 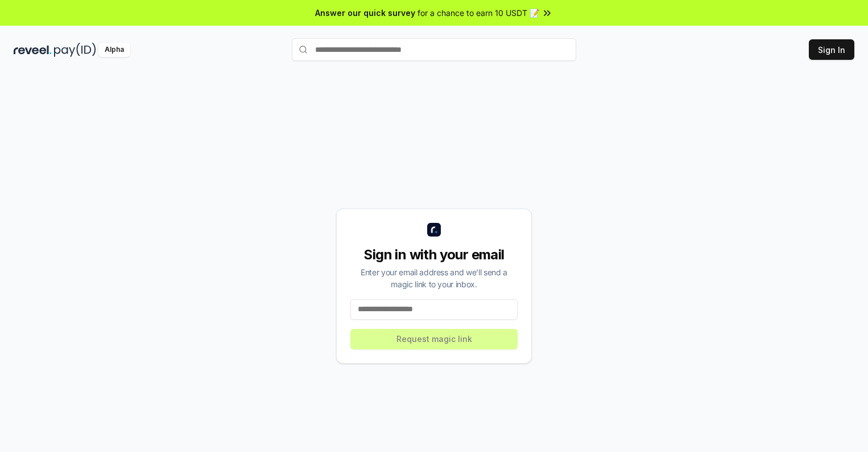 What do you see at coordinates (114, 49) in the screenshot?
I see `div: Alpha` at bounding box center [114, 49].